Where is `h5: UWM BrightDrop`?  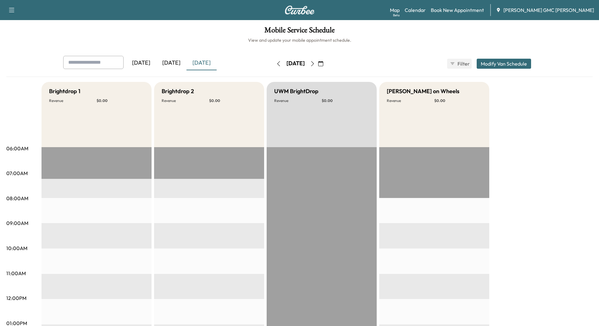 h5: UWM BrightDrop is located at coordinates (296, 91).